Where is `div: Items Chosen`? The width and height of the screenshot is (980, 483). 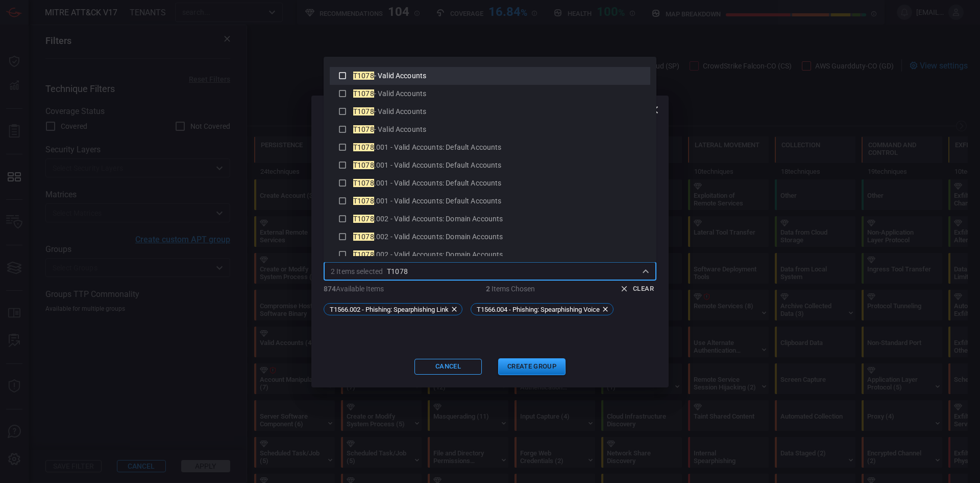
div: Items Chosen is located at coordinates (510, 289).